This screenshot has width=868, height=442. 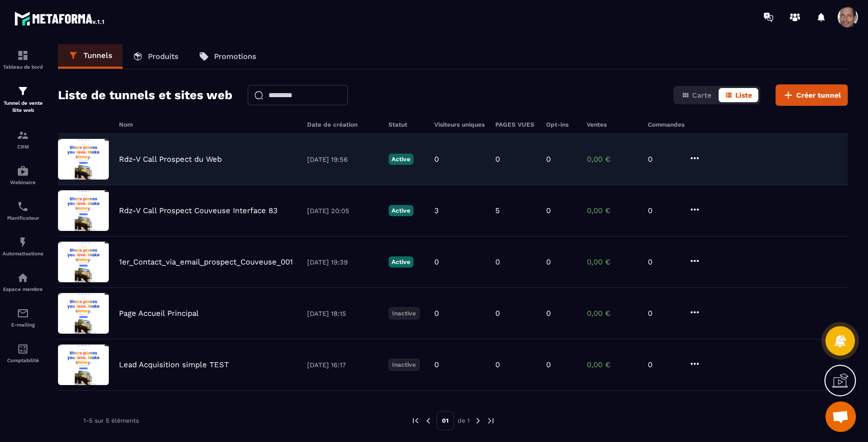 What do you see at coordinates (23, 182) in the screenshot?
I see `p: Webinaire` at bounding box center [23, 182].